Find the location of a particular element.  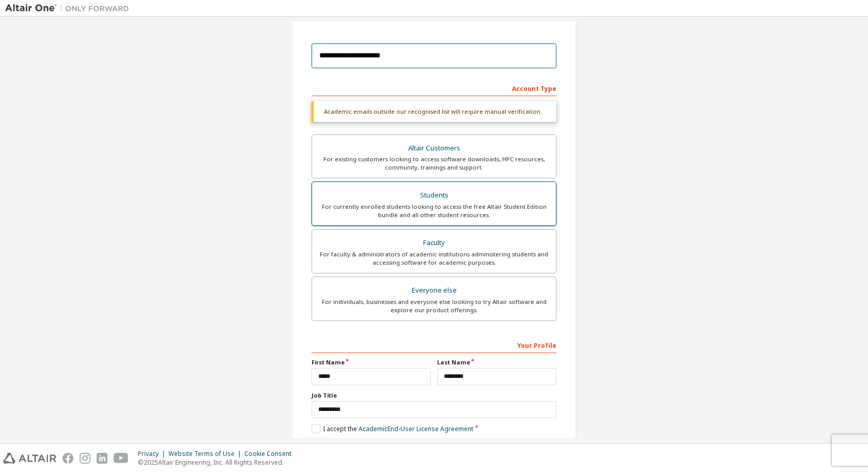

img: altair_logo.svg is located at coordinates (29, 458).